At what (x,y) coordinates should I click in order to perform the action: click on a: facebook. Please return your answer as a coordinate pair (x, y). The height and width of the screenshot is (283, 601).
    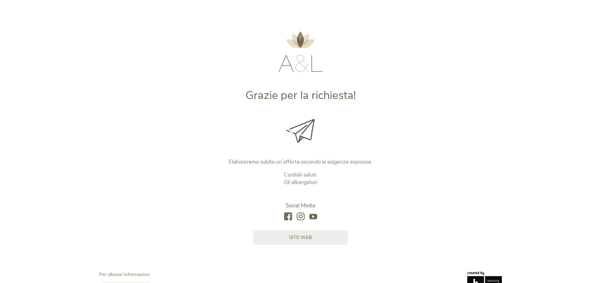
    Looking at the image, I should click on (288, 217).